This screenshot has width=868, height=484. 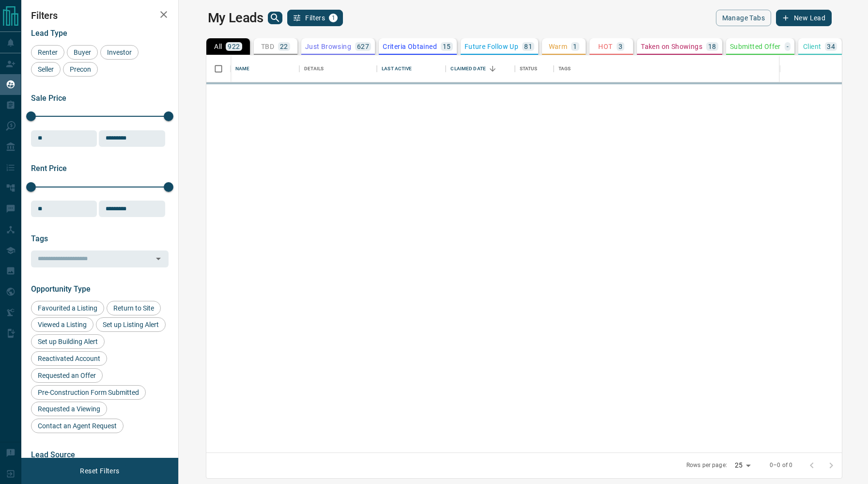 I want to click on div: Set up Building Alert, so click(x=68, y=342).